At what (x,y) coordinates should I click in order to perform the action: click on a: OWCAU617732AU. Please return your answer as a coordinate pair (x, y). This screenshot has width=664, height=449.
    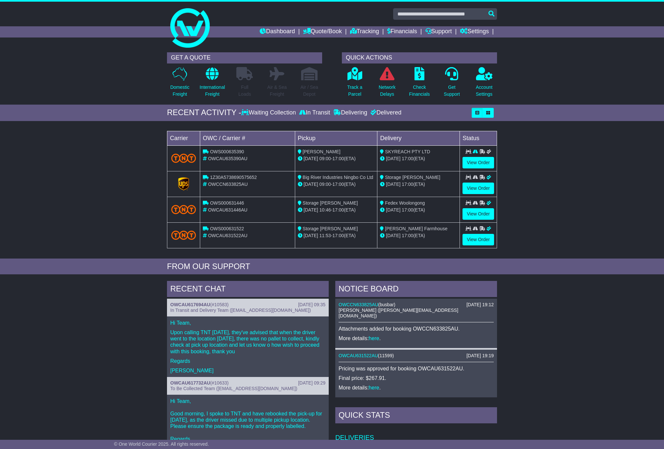
    Looking at the image, I should click on (190, 382).